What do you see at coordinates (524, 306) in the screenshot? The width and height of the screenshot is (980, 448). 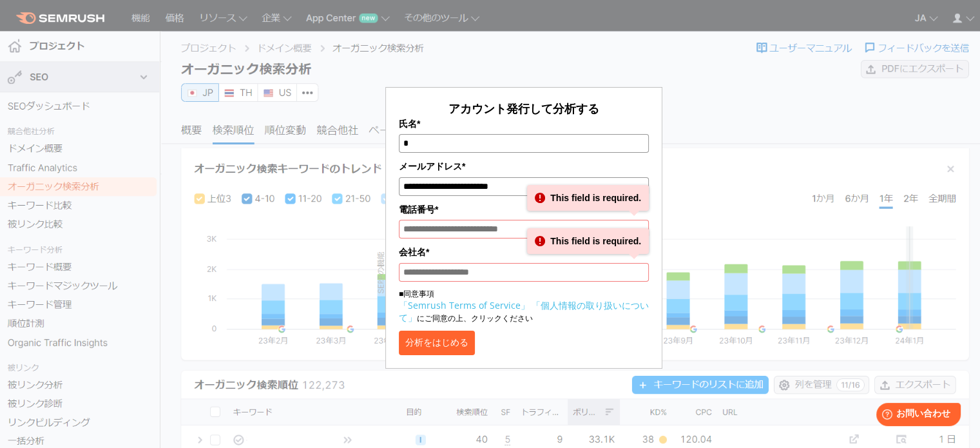 I see `p: ■同意事項 にご同意の上、クリックください` at bounding box center [524, 306].